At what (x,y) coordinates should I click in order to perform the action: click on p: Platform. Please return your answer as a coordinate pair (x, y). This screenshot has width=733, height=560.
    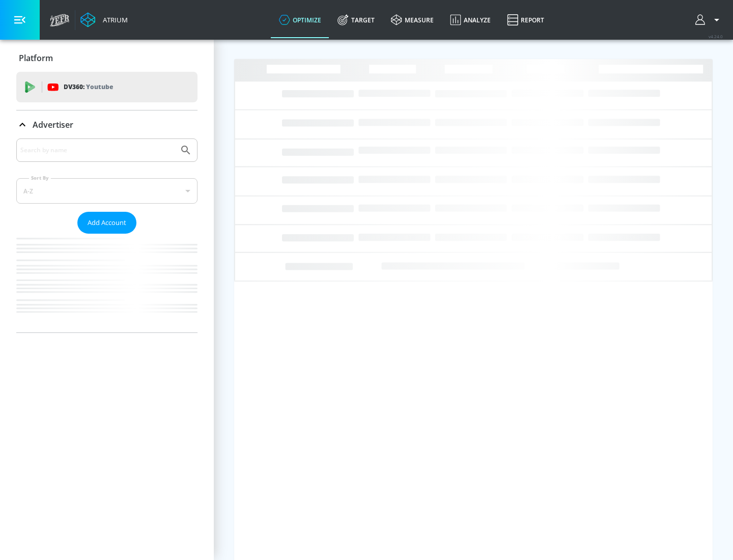
    Looking at the image, I should click on (36, 58).